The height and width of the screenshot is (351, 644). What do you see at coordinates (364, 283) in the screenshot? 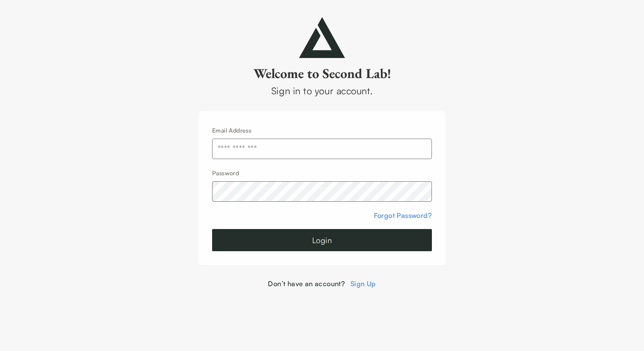
I see `a: Sign Up` at bounding box center [364, 283].